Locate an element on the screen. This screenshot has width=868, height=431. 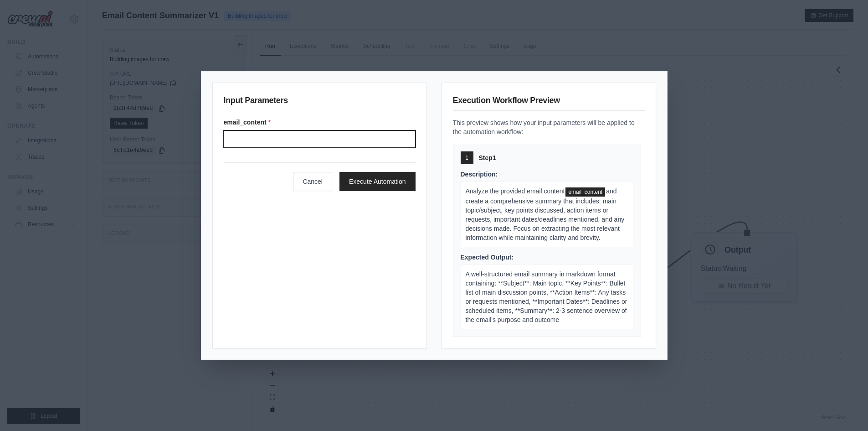
button: Cancel is located at coordinates (313, 181).